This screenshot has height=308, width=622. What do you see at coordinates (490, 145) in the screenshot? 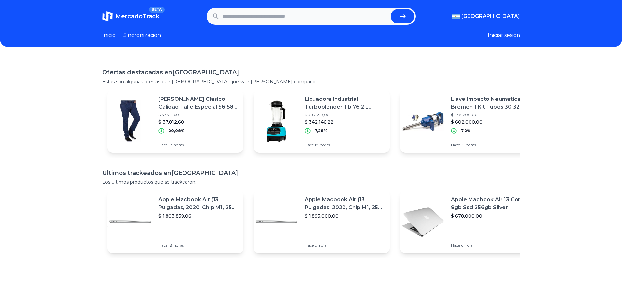
I see `p: Hace 21 horas` at bounding box center [490, 145].